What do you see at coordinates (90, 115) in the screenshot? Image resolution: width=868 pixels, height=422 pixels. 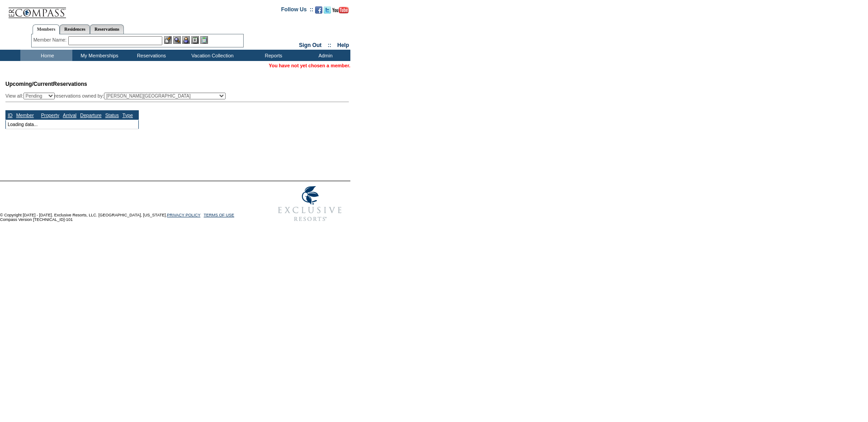 I see `a: Departure` at bounding box center [90, 115].